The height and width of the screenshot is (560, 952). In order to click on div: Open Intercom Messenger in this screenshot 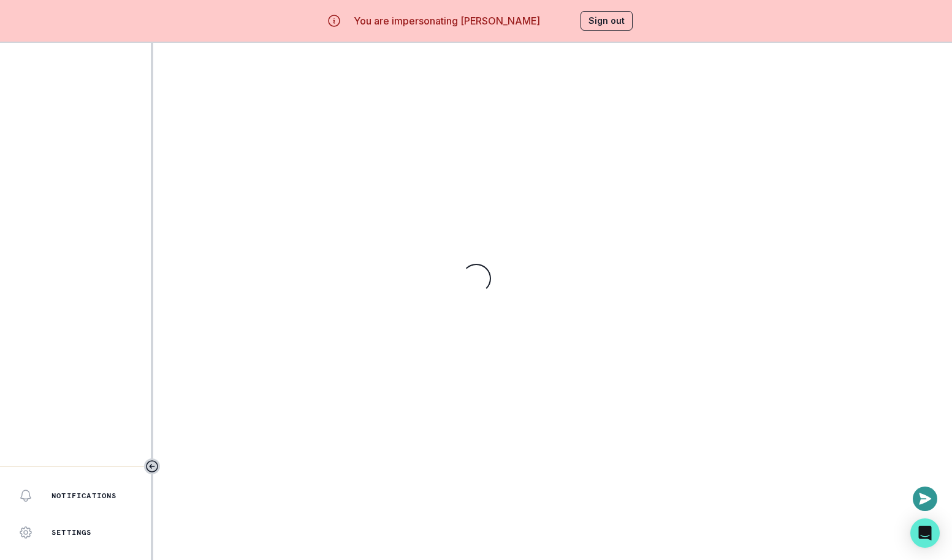, I will do `click(924, 533)`.